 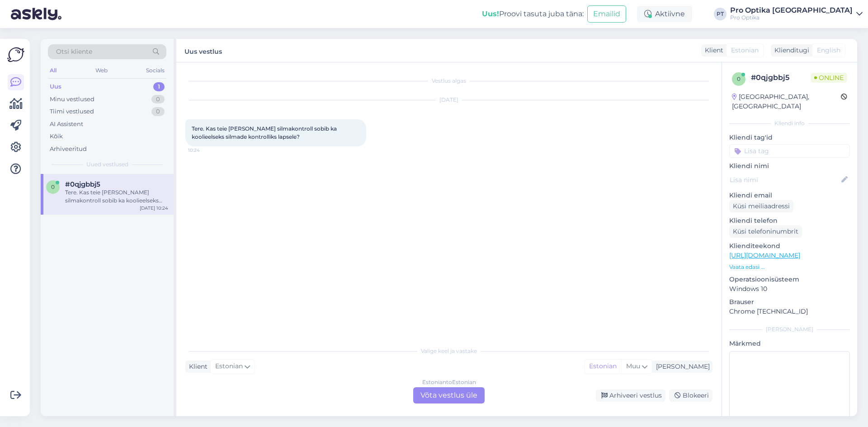 What do you see at coordinates (766, 231) in the screenshot?
I see `div: Küsi telefoninumbrit` at bounding box center [766, 231].